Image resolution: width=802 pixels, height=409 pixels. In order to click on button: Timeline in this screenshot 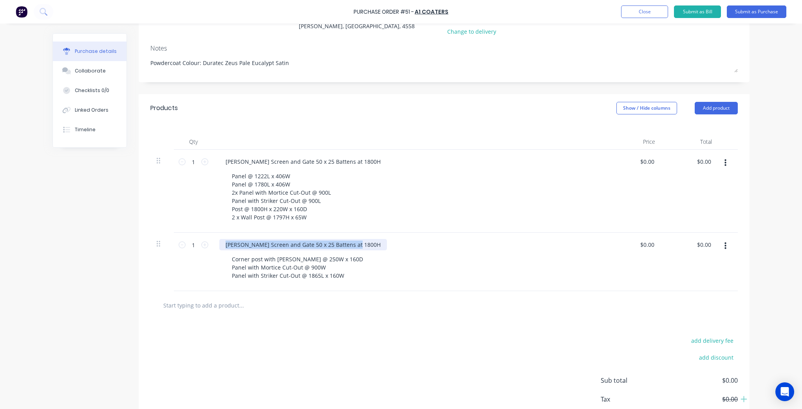, I will do `click(90, 130)`.